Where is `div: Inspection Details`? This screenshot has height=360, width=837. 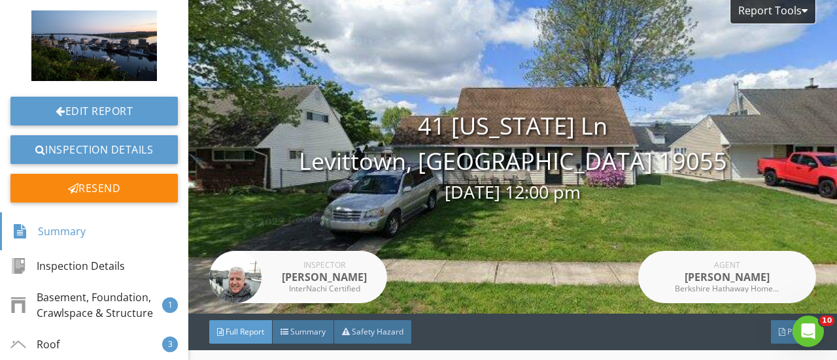 div: Inspection Details is located at coordinates (67, 266).